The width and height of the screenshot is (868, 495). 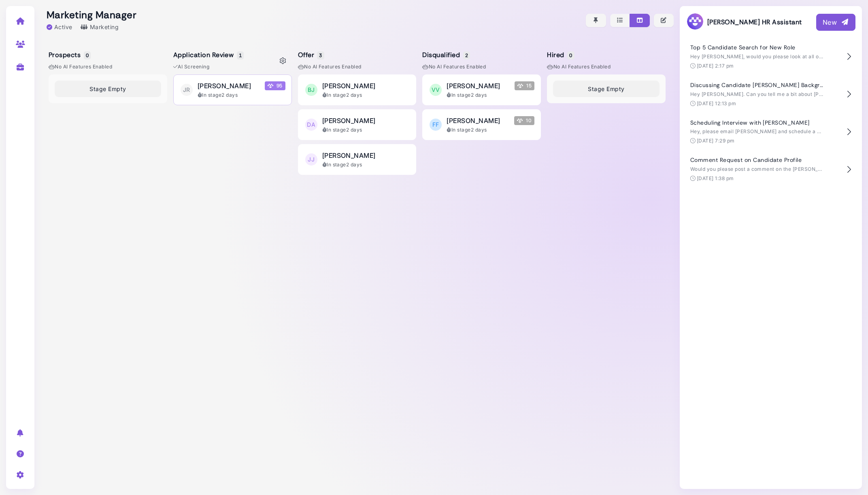 I want to click on div: New, so click(x=836, y=22).